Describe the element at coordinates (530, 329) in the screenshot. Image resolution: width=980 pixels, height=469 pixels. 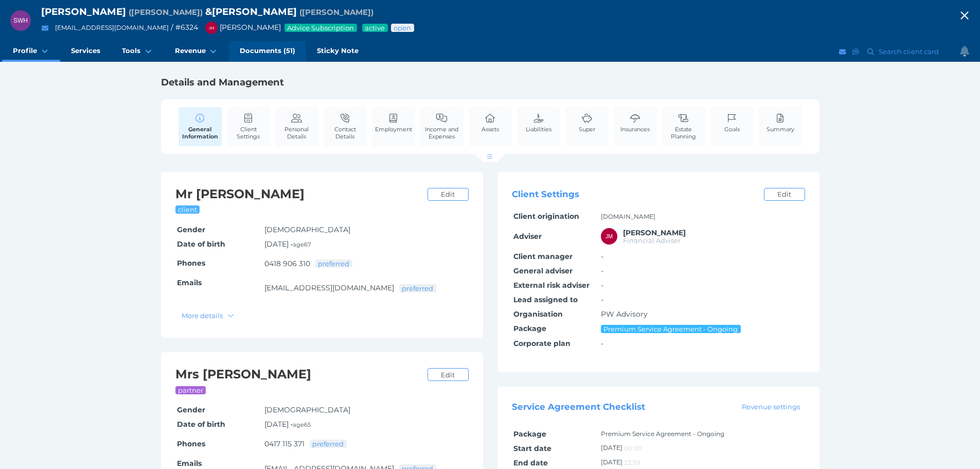
I see `span: Package` at that location.